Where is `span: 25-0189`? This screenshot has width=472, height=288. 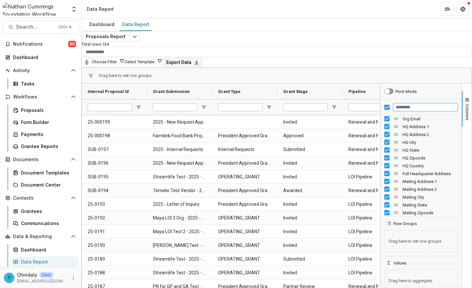
span: 25-0189 is located at coordinates (114, 259).